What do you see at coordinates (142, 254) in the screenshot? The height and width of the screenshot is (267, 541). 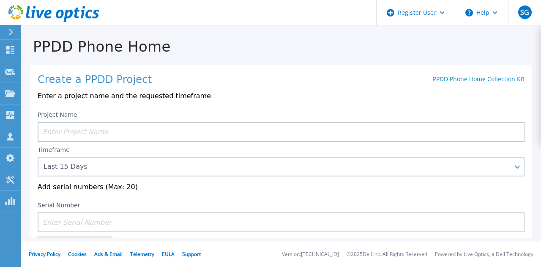 I see `a: Telemetry` at bounding box center [142, 254].